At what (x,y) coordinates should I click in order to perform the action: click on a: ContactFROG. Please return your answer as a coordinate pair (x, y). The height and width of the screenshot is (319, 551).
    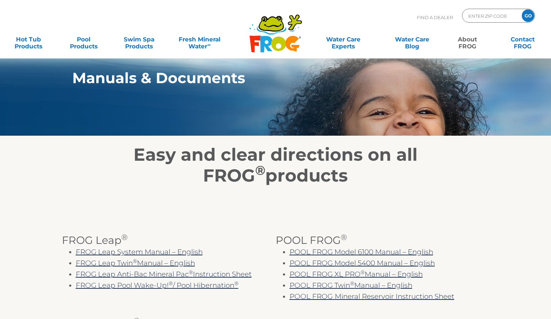
    Looking at the image, I should click on (523, 39).